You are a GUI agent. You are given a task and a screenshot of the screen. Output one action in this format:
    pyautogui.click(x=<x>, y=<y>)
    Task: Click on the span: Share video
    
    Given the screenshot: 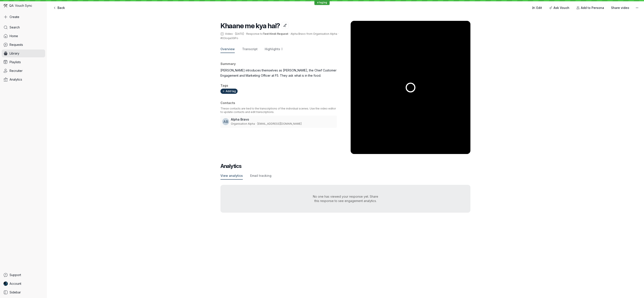 What is the action you would take?
    pyautogui.click(x=620, y=8)
    